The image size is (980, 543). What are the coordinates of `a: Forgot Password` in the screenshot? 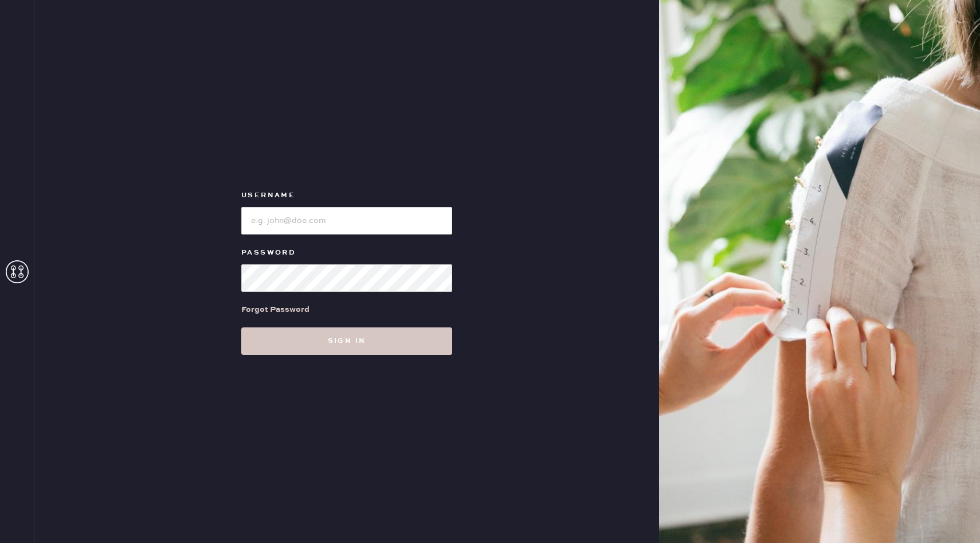 It's located at (275, 310).